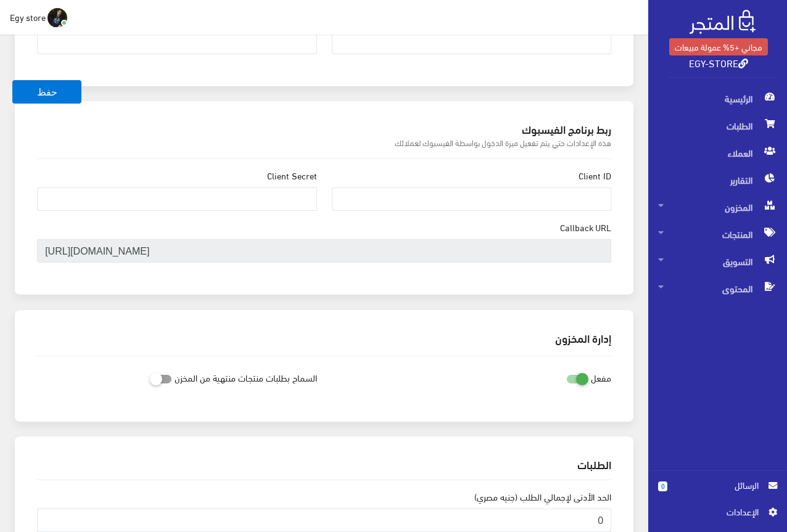 Image resolution: width=787 pixels, height=532 pixels. I want to click on h2: الطلبات, so click(324, 464).